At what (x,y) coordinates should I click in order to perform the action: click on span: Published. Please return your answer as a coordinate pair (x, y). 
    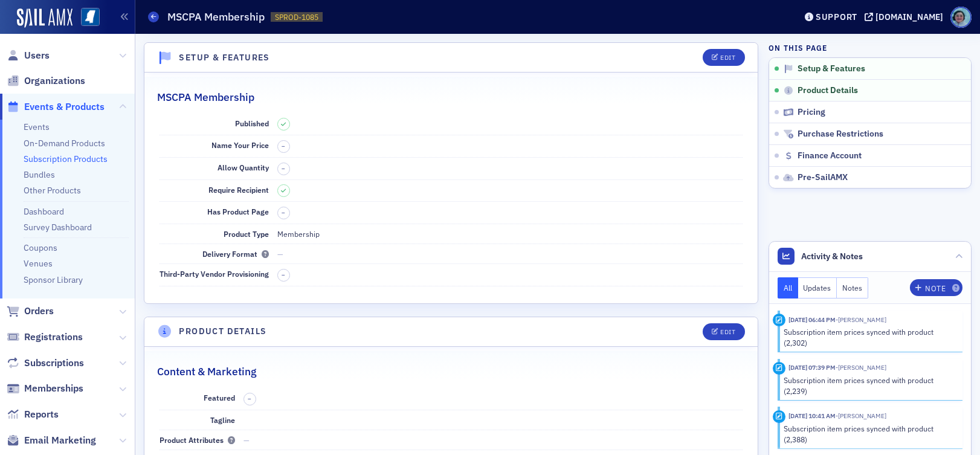
    Looking at the image, I should click on (252, 123).